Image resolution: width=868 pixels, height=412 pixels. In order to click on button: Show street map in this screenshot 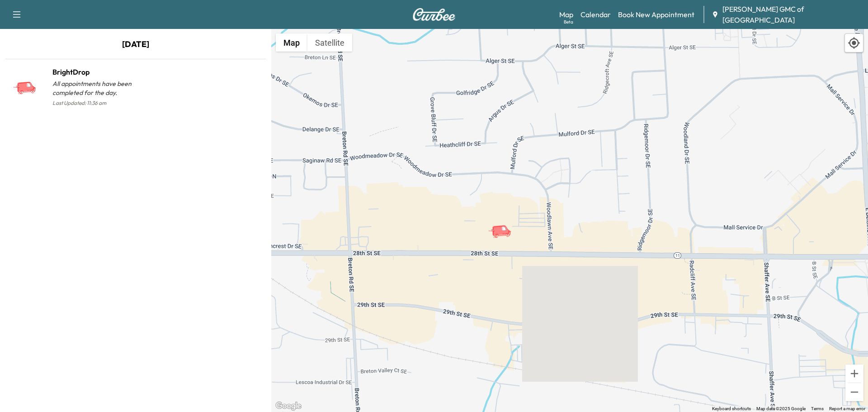, I will do `click(291, 43)`.